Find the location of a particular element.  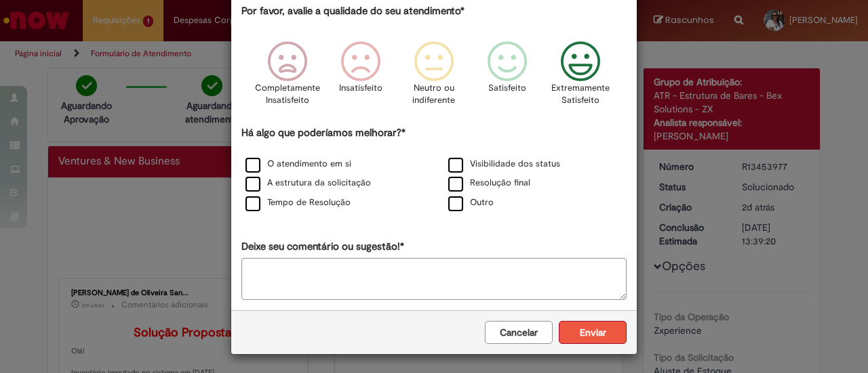

p: Completamente Insatisfeito is located at coordinates (287, 95).